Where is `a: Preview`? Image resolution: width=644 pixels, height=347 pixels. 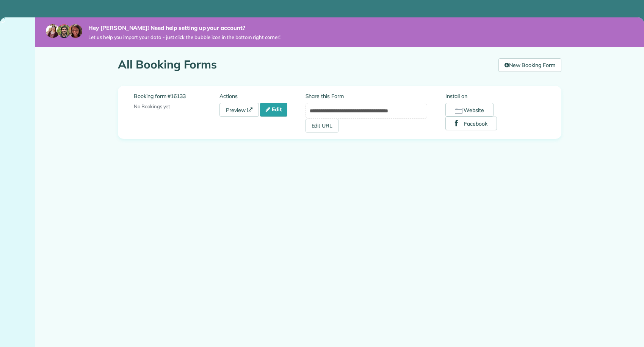
a: Preview is located at coordinates (239, 110).